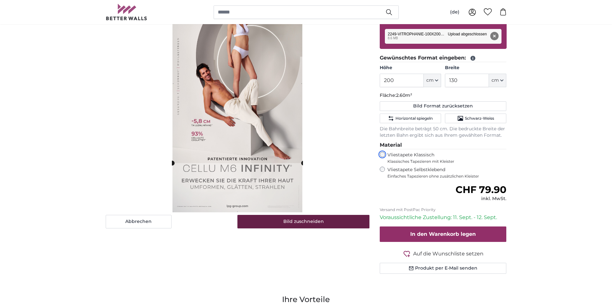 The image size is (612, 304). I want to click on span: Auf die Wunschliste setzen, so click(448, 254).